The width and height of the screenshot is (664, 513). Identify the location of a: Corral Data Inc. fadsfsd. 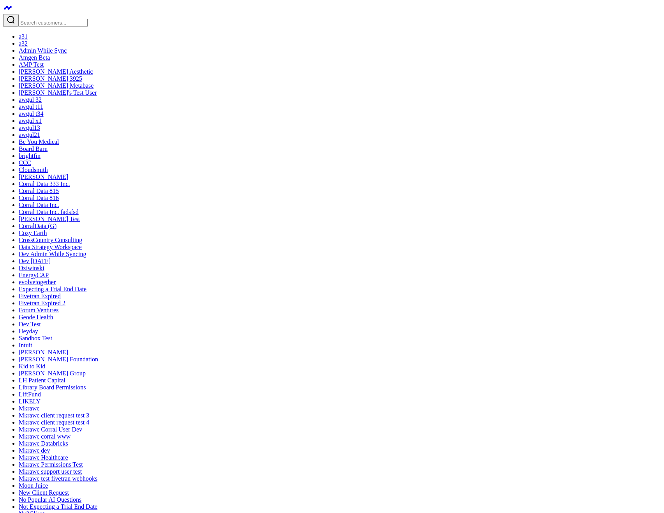
(49, 212).